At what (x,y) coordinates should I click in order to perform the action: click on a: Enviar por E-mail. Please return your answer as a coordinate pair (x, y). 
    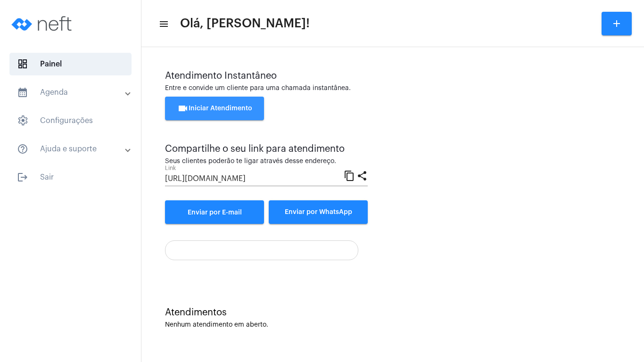
    Looking at the image, I should click on (214, 213).